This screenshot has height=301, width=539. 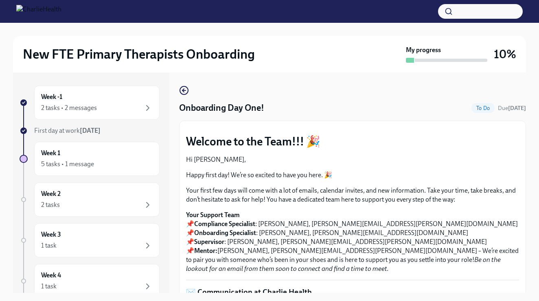 I want to click on h6: Week 3, so click(x=51, y=234).